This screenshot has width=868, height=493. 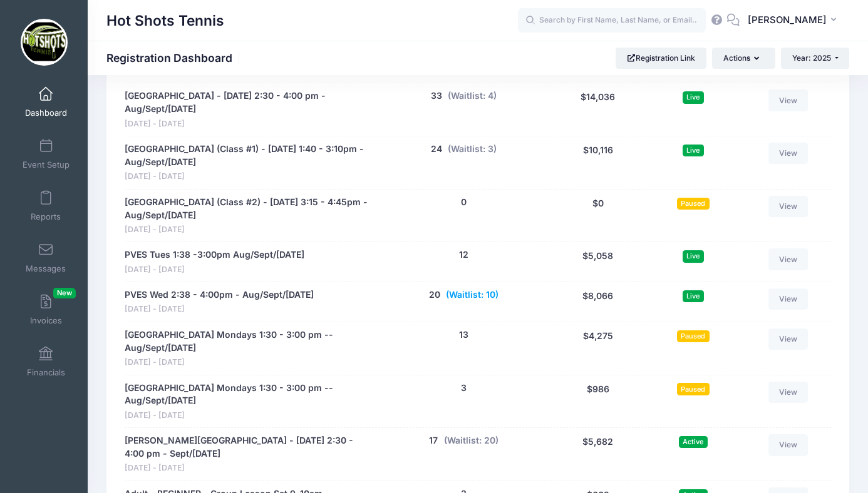 I want to click on button: 33, so click(x=436, y=96).